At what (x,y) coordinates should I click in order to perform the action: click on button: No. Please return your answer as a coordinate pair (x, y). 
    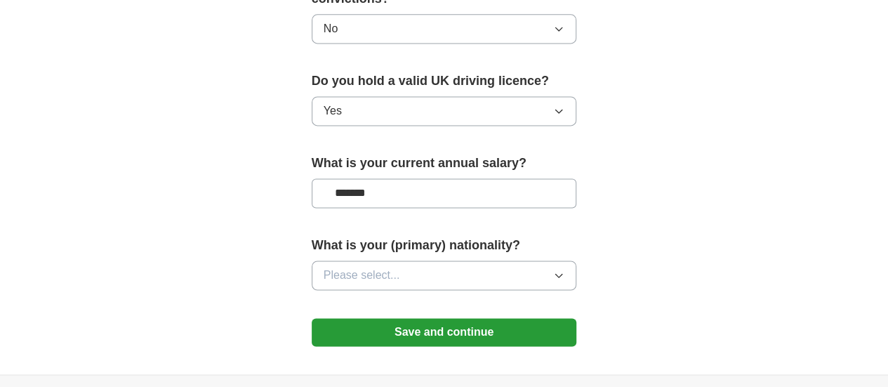
    Looking at the image, I should click on (444, 29).